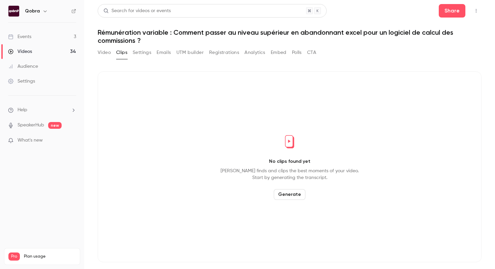 This screenshot has height=269, width=495. What do you see at coordinates (32, 11) in the screenshot?
I see `h6: Qobra` at bounding box center [32, 11].